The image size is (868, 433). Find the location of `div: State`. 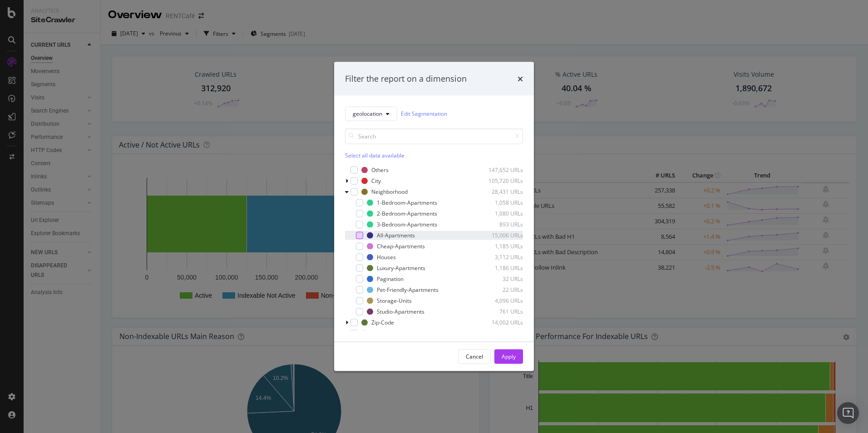

div: State is located at coordinates (378, 333).